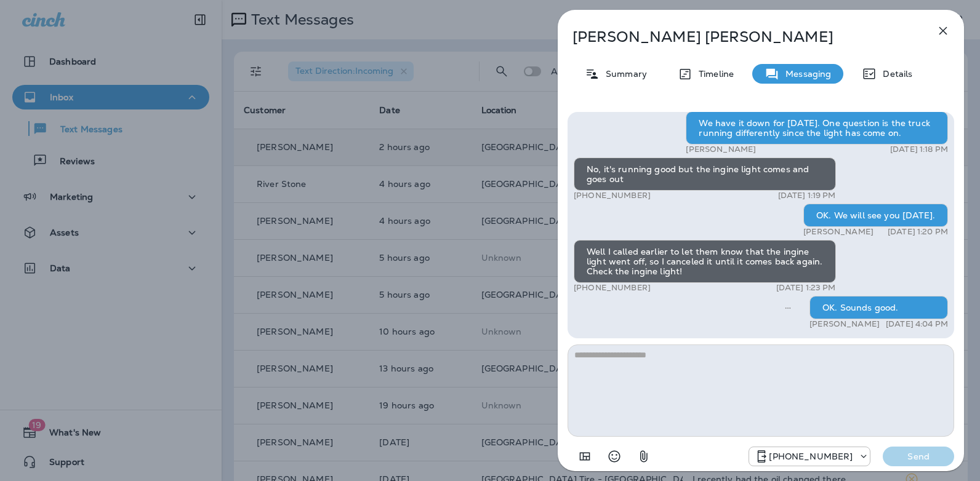 The height and width of the screenshot is (481, 980). I want to click on div: No, it's running good but the ingine light comes and goes out, so click(705, 174).